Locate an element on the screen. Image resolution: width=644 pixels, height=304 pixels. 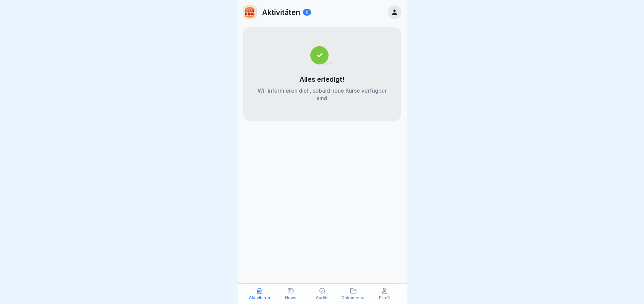
p: Wir informieren dich, sobald neue Kurse verfügbar sind is located at coordinates (322, 94).